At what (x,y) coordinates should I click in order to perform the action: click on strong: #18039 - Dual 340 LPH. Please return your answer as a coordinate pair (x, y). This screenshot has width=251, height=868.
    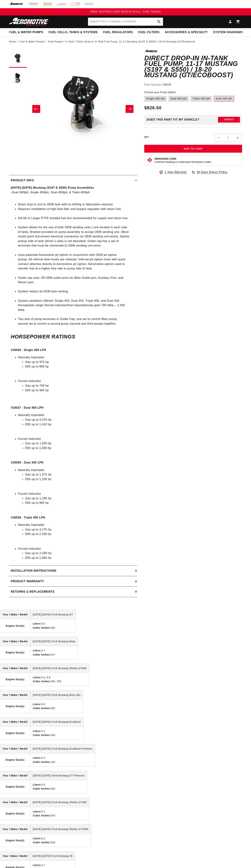
    Looking at the image, I should click on (27, 462).